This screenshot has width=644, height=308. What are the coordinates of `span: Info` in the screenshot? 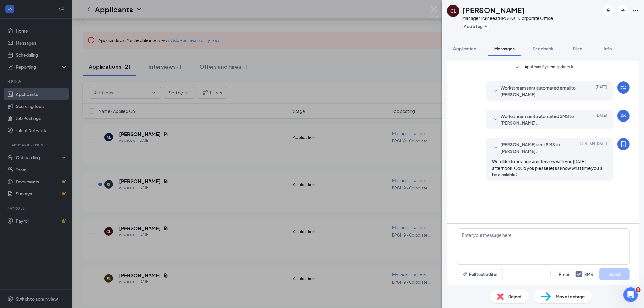 It's located at (608, 48).